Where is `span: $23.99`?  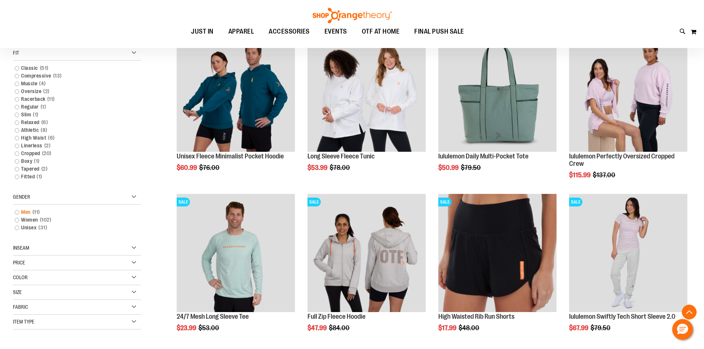
span: $23.99 is located at coordinates (187, 328).